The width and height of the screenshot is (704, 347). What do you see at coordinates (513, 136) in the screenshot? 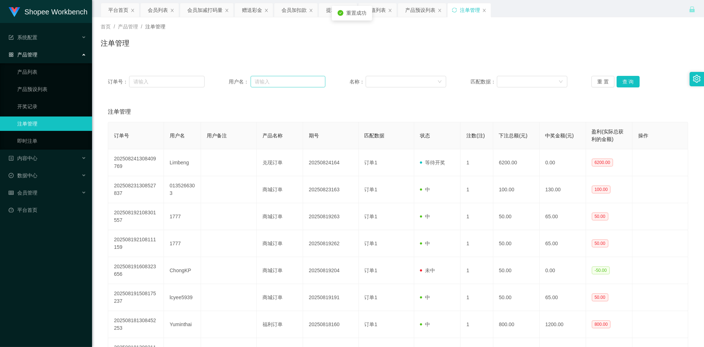
I see `span: 下注总额(元)` at bounding box center [513, 136].